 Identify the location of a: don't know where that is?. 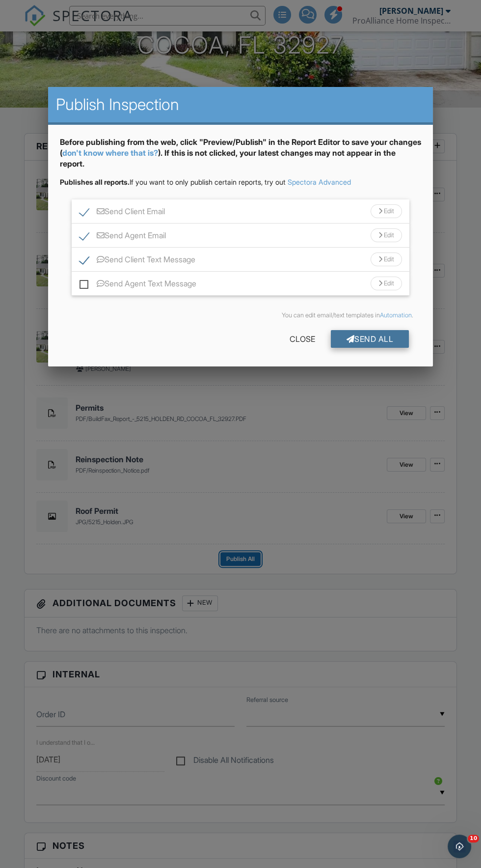
(110, 153).